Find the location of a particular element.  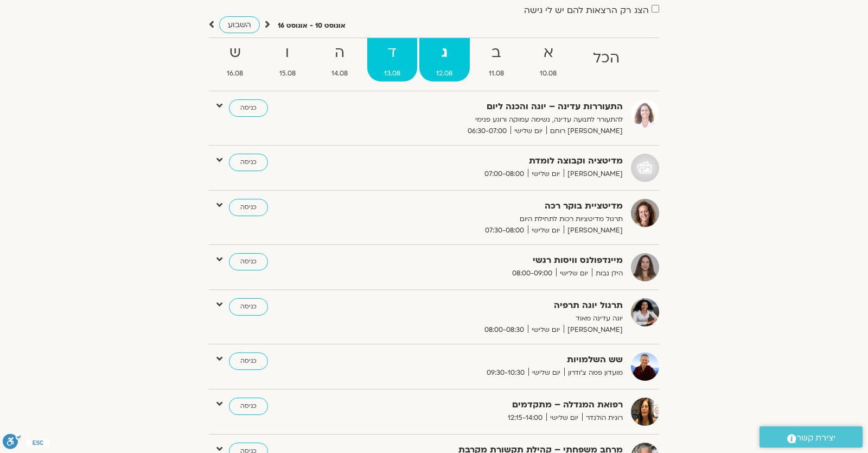

span: מועדון פמה צ'ודרון is located at coordinates (594, 372).